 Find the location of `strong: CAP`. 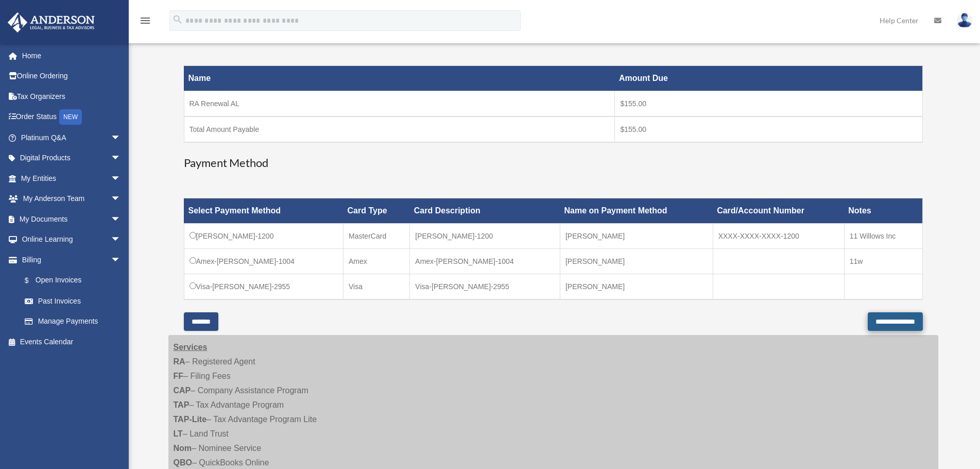

strong: CAP is located at coordinates (183, 390).